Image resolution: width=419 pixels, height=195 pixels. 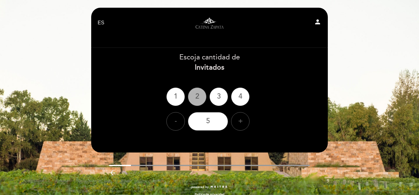 What do you see at coordinates (318, 23) in the screenshot?
I see `button: person` at bounding box center [318, 23].